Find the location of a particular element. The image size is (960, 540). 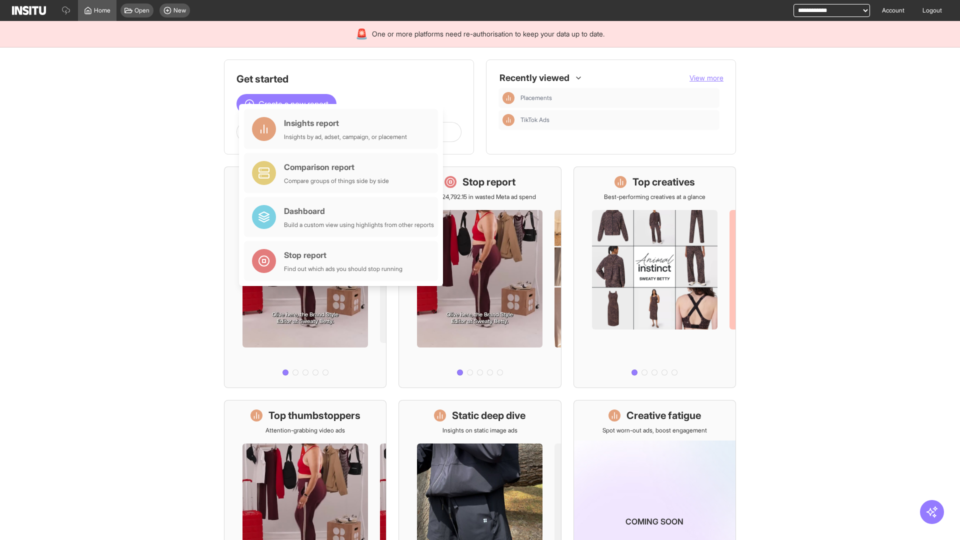

div: Insights by ad, adset, campaign, or placement is located at coordinates (345, 137).